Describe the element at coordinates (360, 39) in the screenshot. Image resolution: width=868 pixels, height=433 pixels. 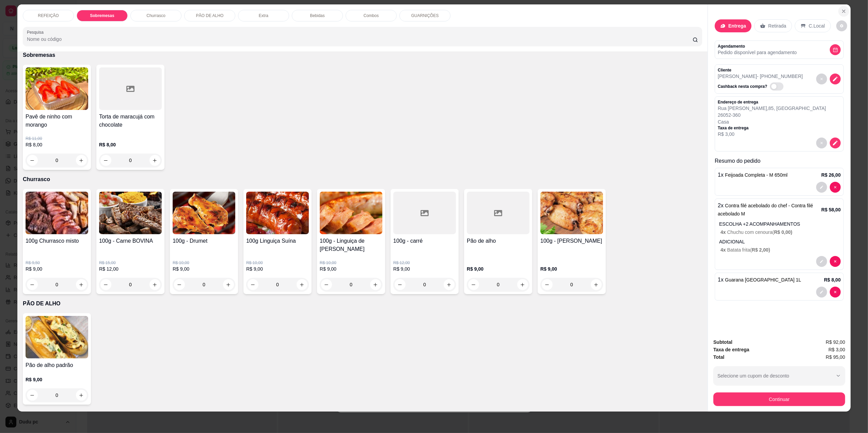
I see `input: Pesquisa` at that location.